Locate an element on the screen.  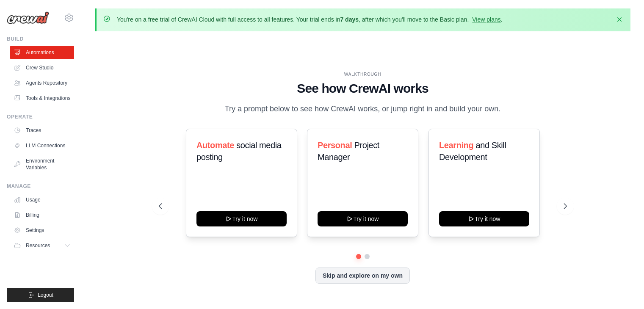
span: Learning is located at coordinates (456, 145).